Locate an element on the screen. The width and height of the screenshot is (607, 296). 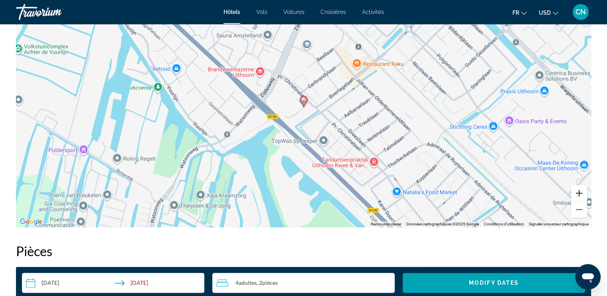
span: Données cartographiques ©2025 Google is located at coordinates (443, 224).